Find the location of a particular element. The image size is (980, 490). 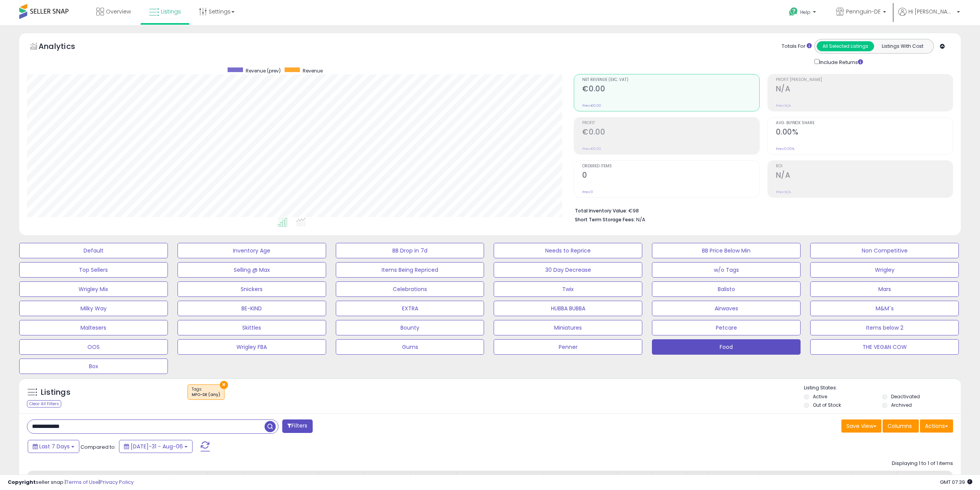

button: Items Being Repriced is located at coordinates (410, 270).